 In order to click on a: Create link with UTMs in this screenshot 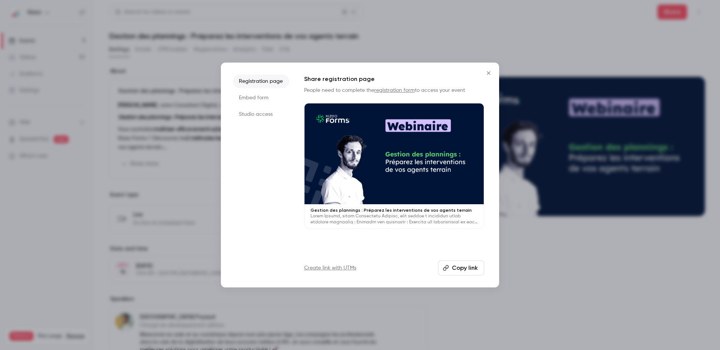, I will do `click(330, 268)`.